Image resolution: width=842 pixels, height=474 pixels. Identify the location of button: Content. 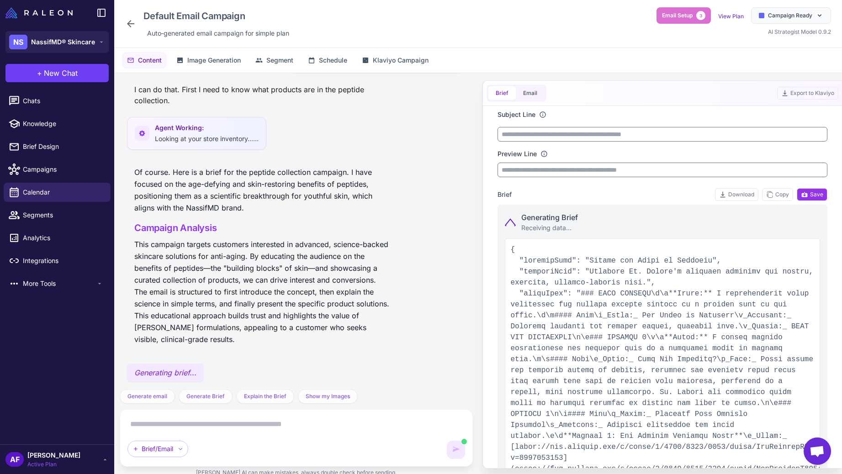
(144, 60).